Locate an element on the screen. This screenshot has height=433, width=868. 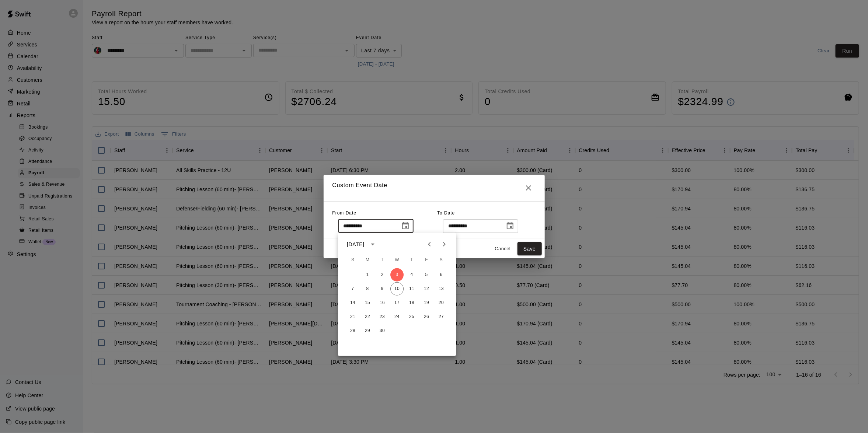
button: Close is located at coordinates (528, 188).